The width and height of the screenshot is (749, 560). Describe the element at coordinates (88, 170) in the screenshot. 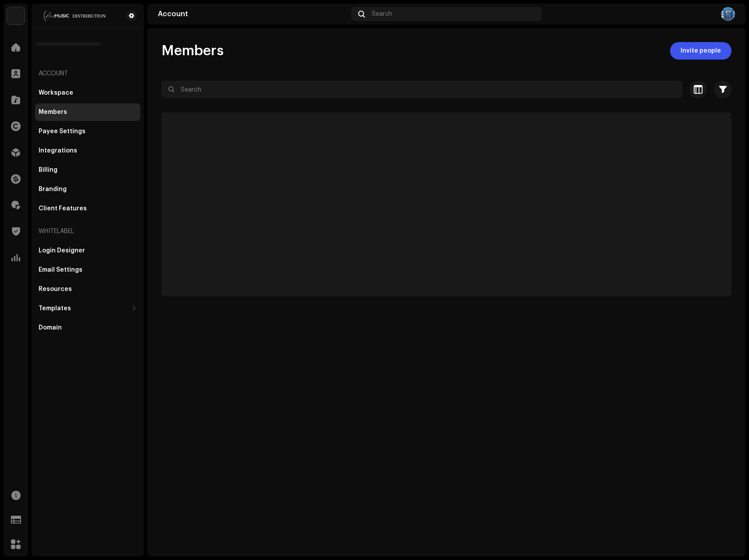

I see `re-m-nav-item: Billing` at that location.